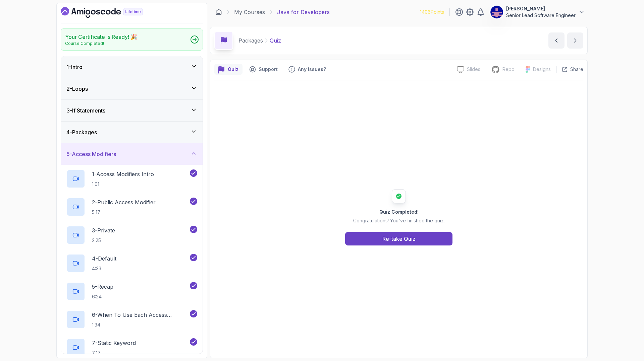  Describe the element at coordinates (103, 297) in the screenshot. I see `p: 6:24` at that location.